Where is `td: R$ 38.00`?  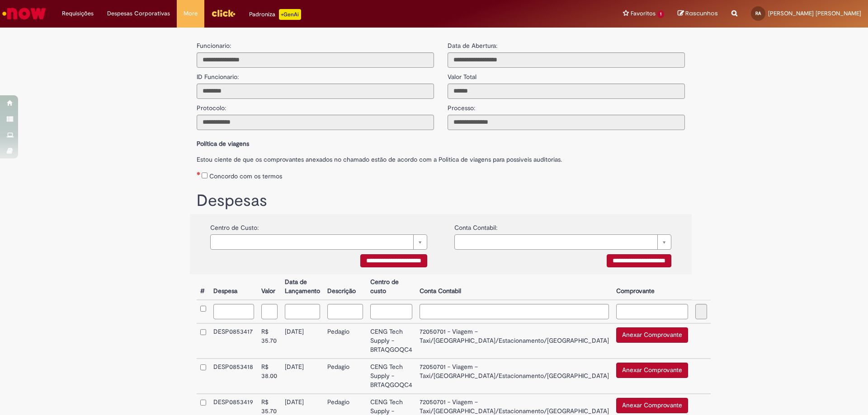
td: R$ 38.00 is located at coordinates (269, 377).